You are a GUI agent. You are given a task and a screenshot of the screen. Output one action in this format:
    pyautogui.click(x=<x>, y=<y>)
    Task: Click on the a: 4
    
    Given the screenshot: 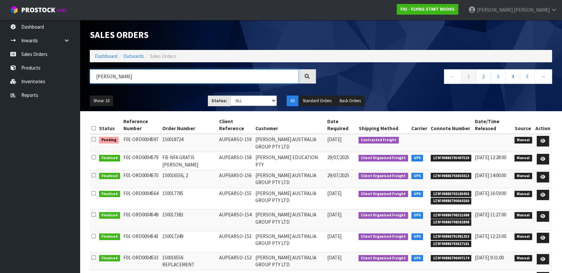 What is the action you would take?
    pyautogui.click(x=513, y=76)
    